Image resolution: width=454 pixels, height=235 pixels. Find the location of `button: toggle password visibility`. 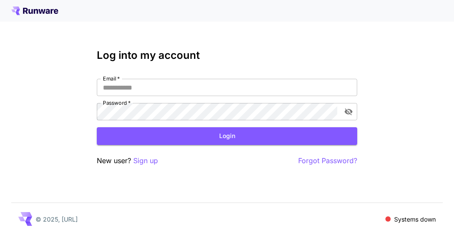

button: toggle password visibility is located at coordinates (348, 112).